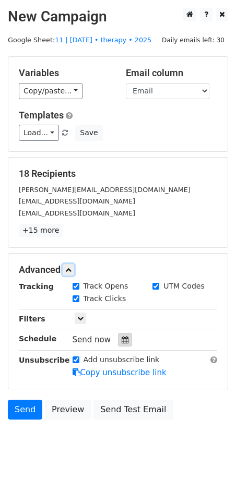 Image resolution: width=236 pixels, height=502 pixels. Describe the element at coordinates (79, 40) in the screenshot. I see `small: Google Sheet:` at that location.